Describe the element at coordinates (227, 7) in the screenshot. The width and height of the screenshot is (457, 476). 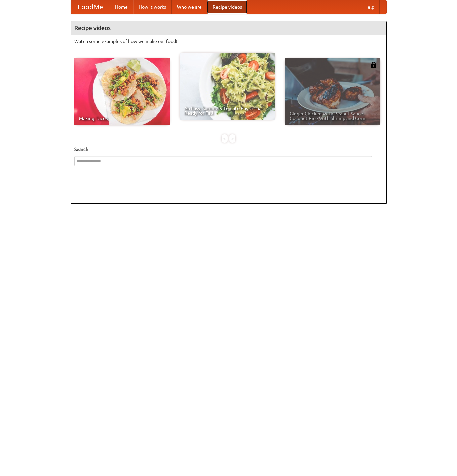
I see `a: Recipe videos` at that location.